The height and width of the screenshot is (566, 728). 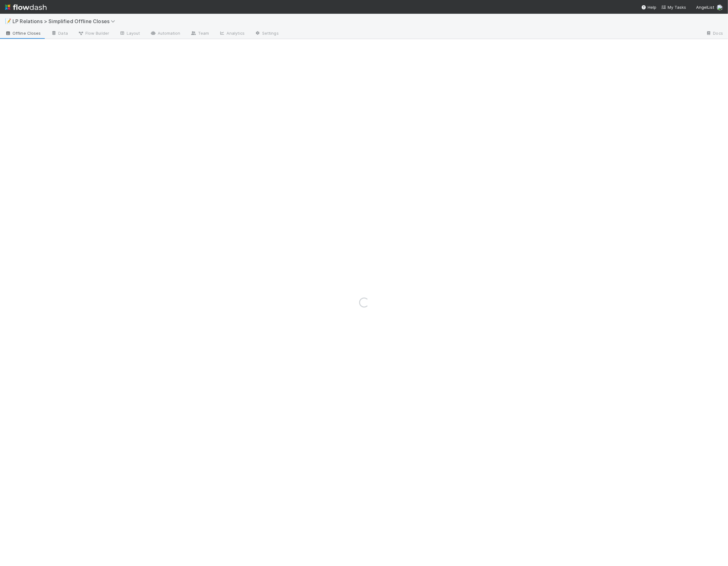 I want to click on a: Analytics, so click(x=232, y=34).